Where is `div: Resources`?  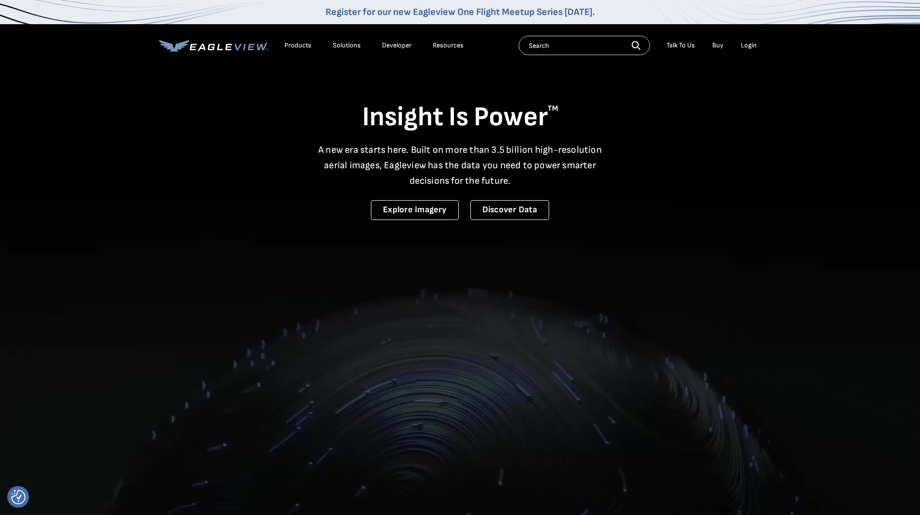 div: Resources is located at coordinates (448, 45).